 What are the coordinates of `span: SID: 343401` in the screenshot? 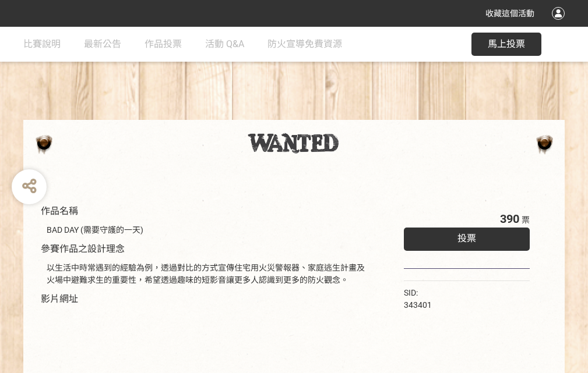 It's located at (418, 298).